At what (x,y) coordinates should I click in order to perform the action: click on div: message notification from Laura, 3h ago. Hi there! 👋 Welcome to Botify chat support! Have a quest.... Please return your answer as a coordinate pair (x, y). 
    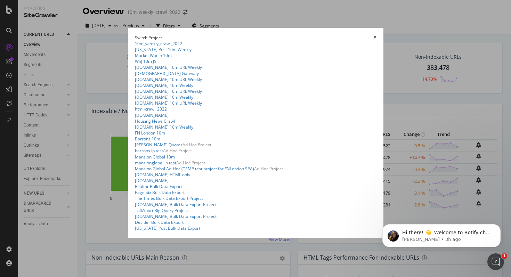
    Looking at the image, I should click on (69, 26).